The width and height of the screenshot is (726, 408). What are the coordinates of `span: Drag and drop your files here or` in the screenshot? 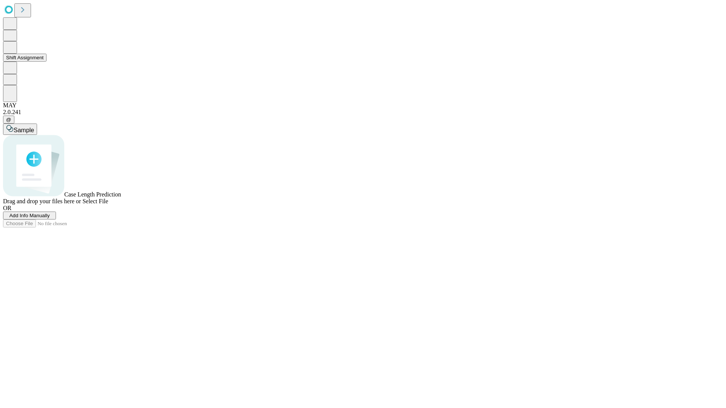 It's located at (42, 201).